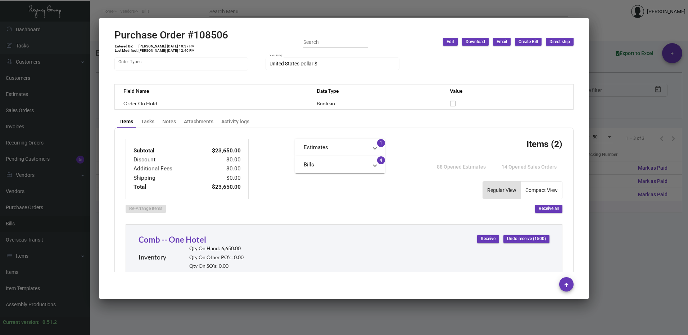 This screenshot has width=688, height=335. What do you see at coordinates (501, 42) in the screenshot?
I see `span: Email` at bounding box center [501, 42].